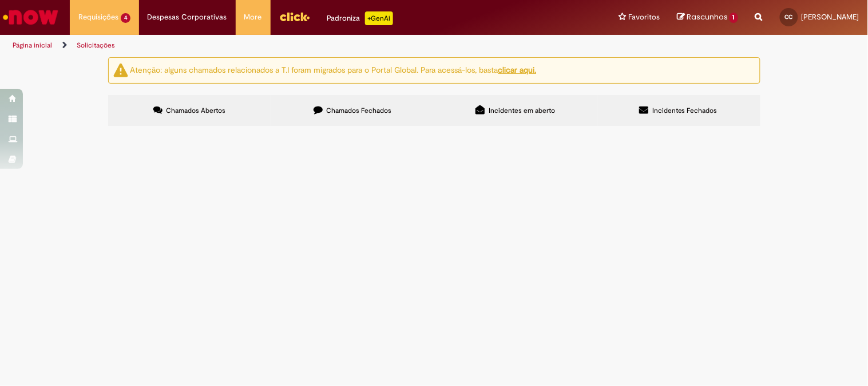 The image size is (868, 386). I want to click on span: Chamados Fechados, so click(359, 110).